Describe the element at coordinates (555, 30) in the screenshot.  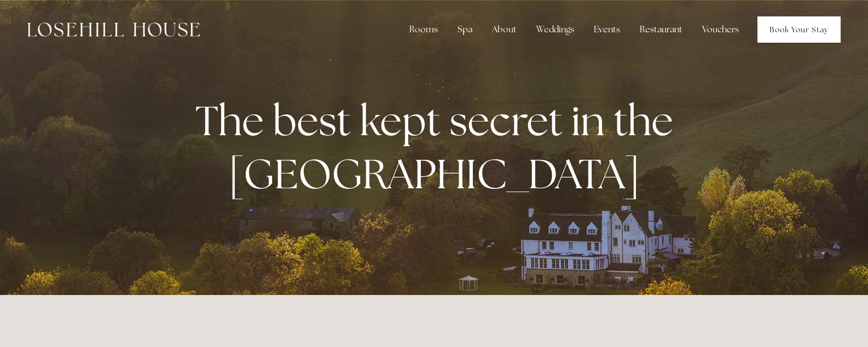
I see `div: Weddings` at that location.